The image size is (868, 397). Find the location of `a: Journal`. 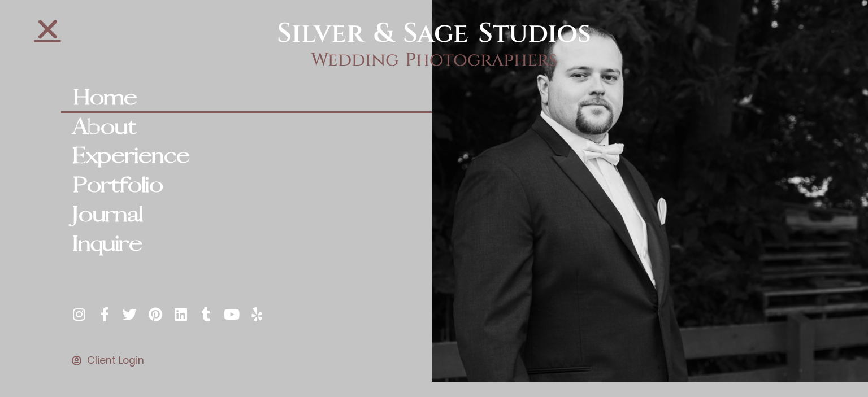

a: Journal is located at coordinates (246, 215).